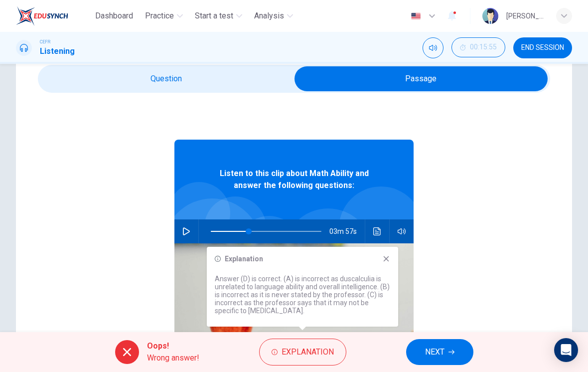 The image size is (588, 372). What do you see at coordinates (173, 358) in the screenshot?
I see `span: Wrong answer!` at bounding box center [173, 358].